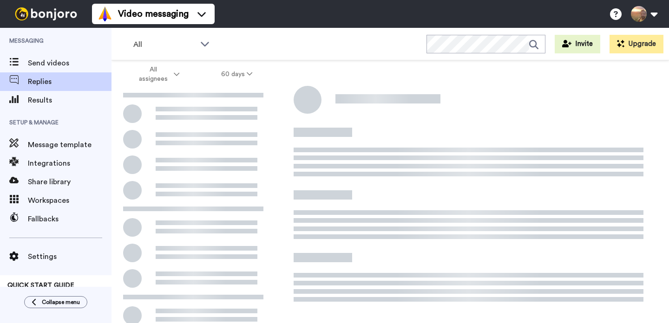  I want to click on button: Upgrade, so click(636, 44).